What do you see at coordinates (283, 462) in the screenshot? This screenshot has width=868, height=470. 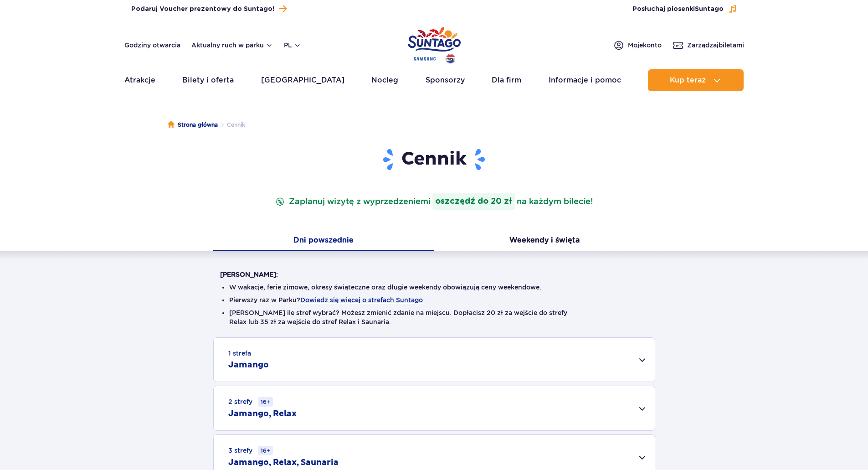 I see `h2: Jamango, Relax, Saunaria` at bounding box center [283, 462].